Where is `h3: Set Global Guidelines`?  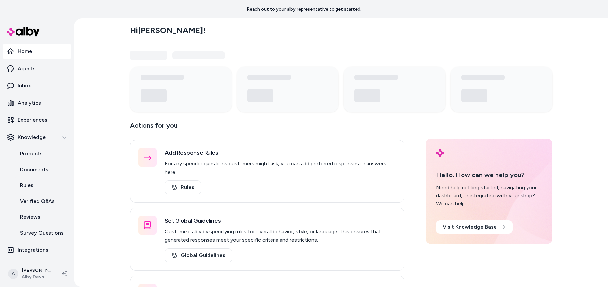
h3: Set Global Guidelines is located at coordinates (280, 221).